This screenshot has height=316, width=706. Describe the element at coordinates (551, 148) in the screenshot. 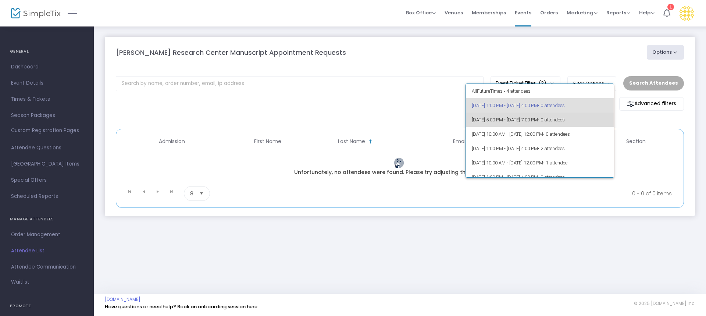

I see `span: • 2 attendees` at that location.